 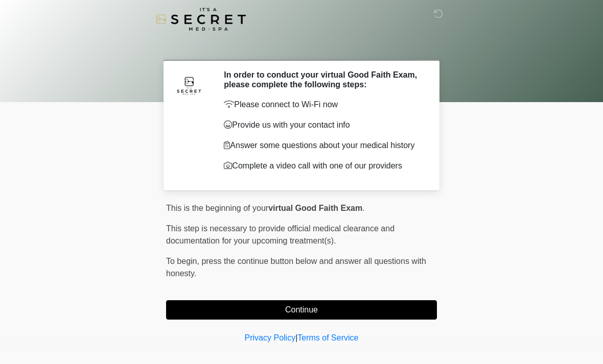 What do you see at coordinates (322, 104) in the screenshot?
I see `p: Please connect to Wi-Fi now` at bounding box center [322, 104].